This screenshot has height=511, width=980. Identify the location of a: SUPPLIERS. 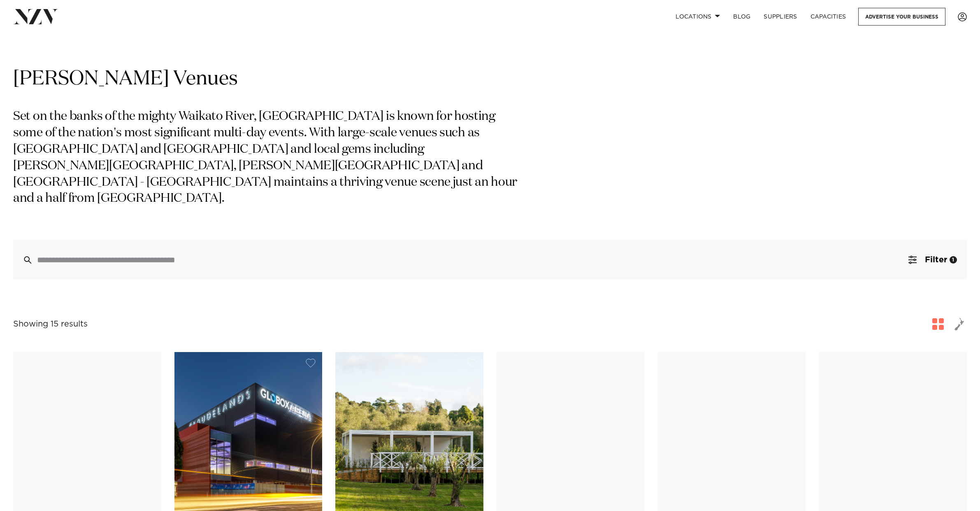
(780, 16).